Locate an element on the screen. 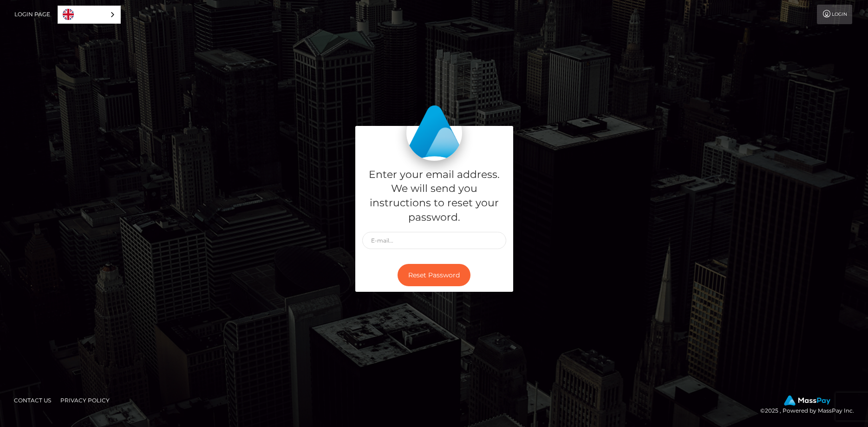  div: Language is located at coordinates (89, 14).